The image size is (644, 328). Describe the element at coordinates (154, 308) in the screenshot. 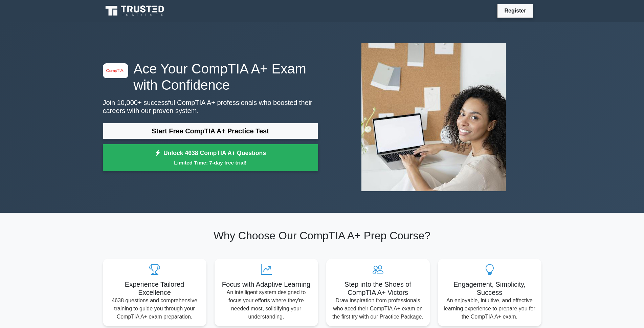

I see `p: 4638 questions and comprehensive training to guide you through your CompTIA A+ exam preparation.` at that location.